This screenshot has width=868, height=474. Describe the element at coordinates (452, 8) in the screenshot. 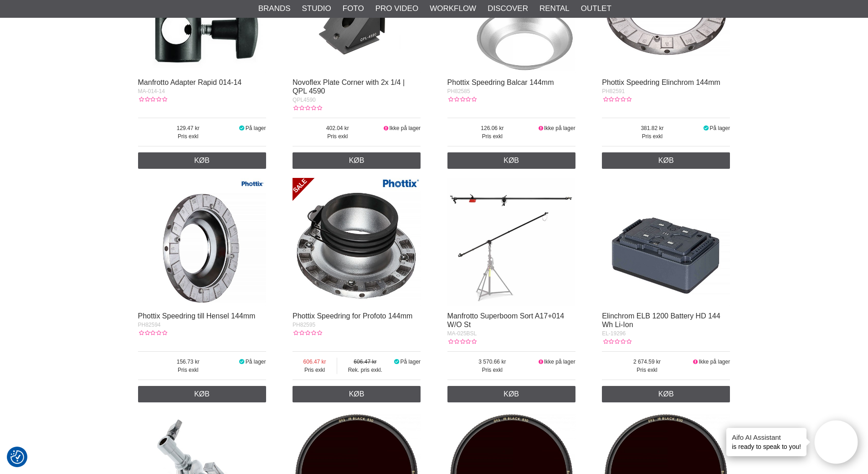

I see `a: Workflow` at that location.